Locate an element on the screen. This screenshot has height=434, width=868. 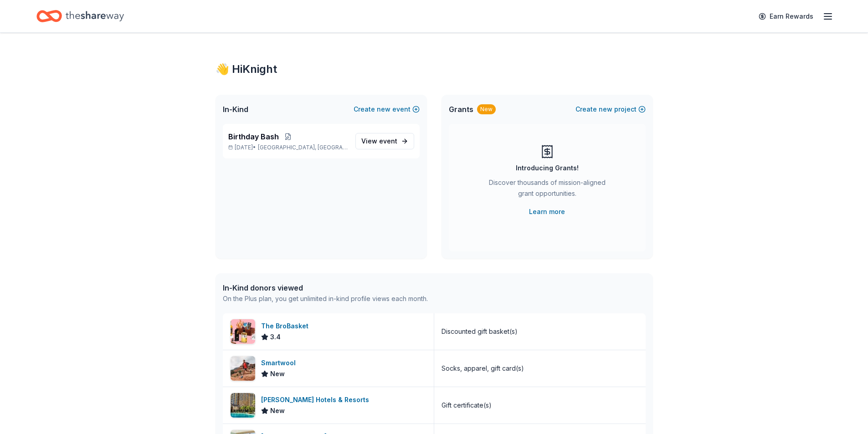
a: Learn more is located at coordinates (547, 211).